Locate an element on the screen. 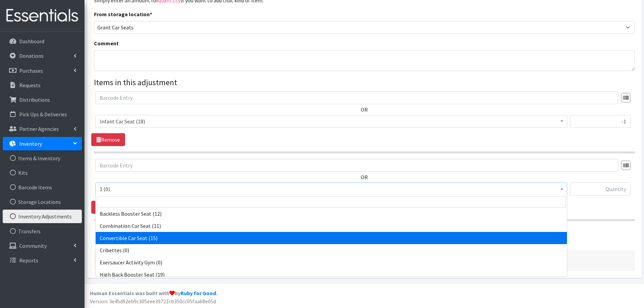 Image resolution: width=644 pixels, height=308 pixels. p: Partner Agencies is located at coordinates (39, 129).